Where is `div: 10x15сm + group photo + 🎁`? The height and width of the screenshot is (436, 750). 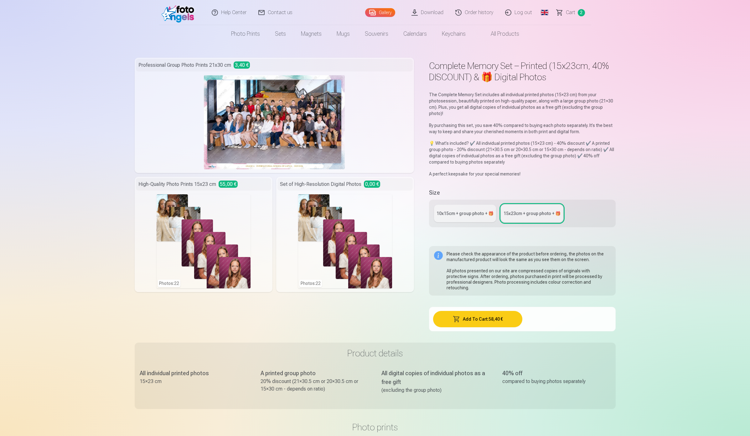
div: 10x15сm + group photo + 🎁 is located at coordinates (465, 213).